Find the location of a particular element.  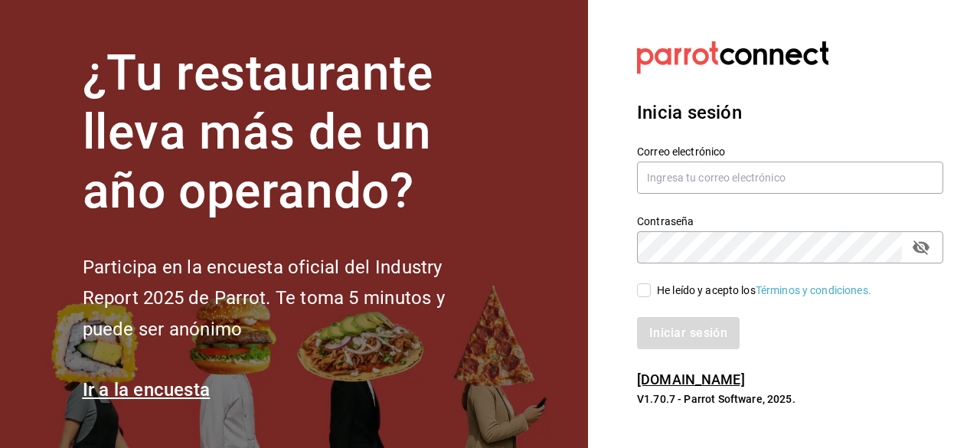

label: Correo electrónico is located at coordinates (790, 151).